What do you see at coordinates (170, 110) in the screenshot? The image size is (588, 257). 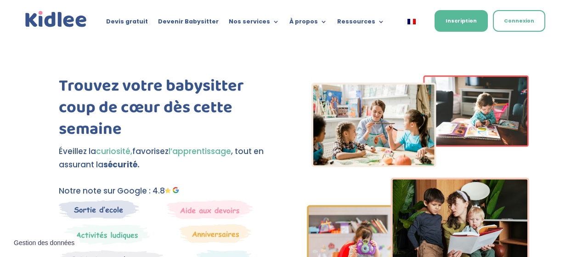 I see `h1: Trouvez votre babysitter coup de cœur dès cette semaine` at bounding box center [170, 110].